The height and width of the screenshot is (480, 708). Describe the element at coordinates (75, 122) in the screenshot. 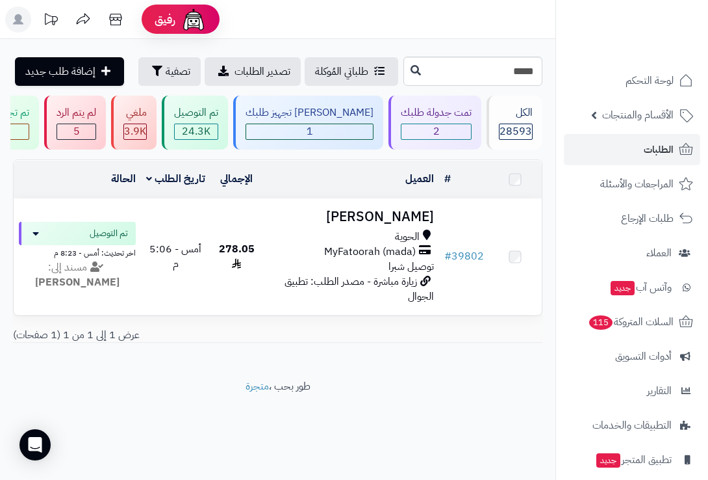

I see `a: لم يتم الرد 5` at that location.